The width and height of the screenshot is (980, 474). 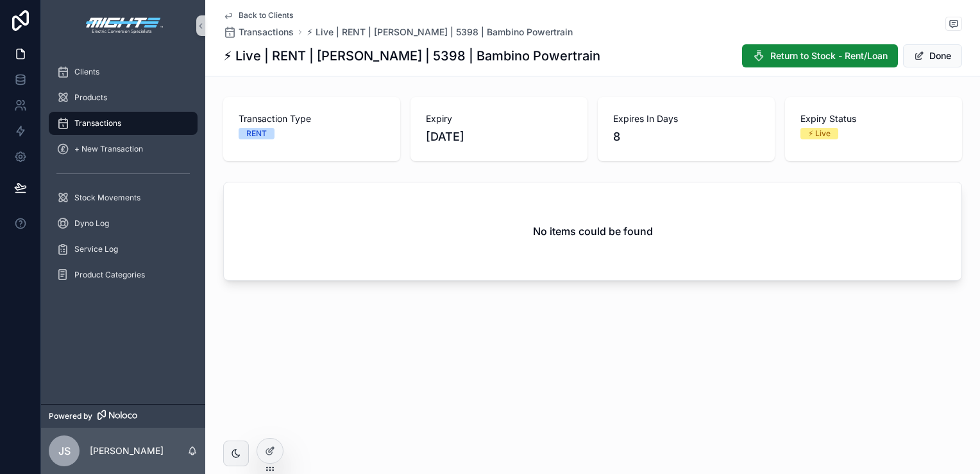 What do you see at coordinates (265, 15) in the screenshot?
I see `span: Back to Clients` at bounding box center [265, 15].